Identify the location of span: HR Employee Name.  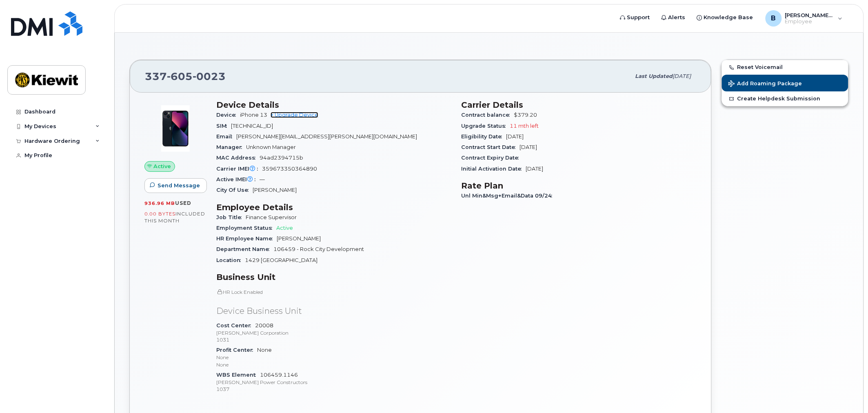
(246, 239).